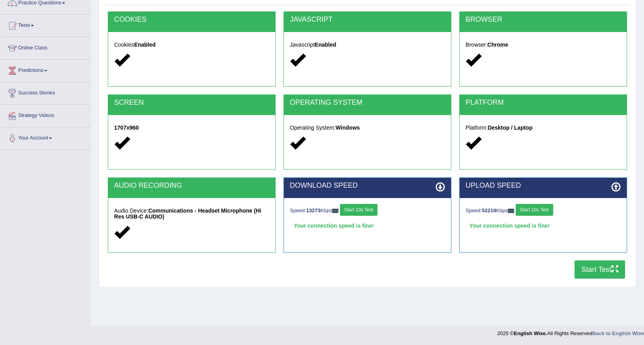 The height and width of the screenshot is (345, 644). I want to click on a: Strategy Videos, so click(45, 115).